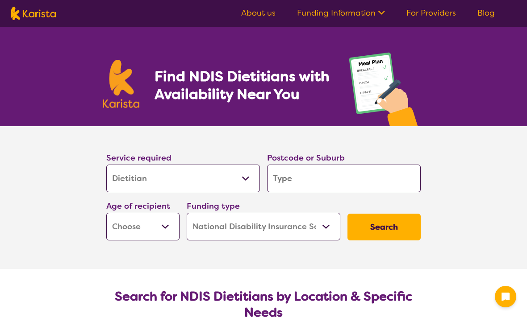  Describe the element at coordinates (139, 158) in the screenshot. I see `label: Service required` at that location.